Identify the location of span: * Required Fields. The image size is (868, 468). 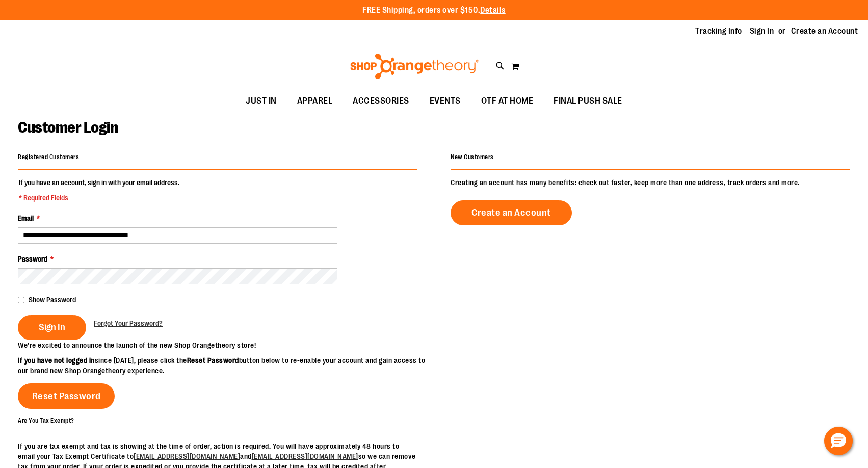
(99, 198).